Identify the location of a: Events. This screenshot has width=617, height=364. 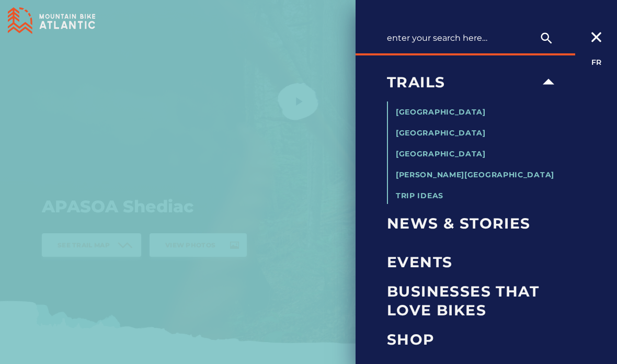
(474, 261).